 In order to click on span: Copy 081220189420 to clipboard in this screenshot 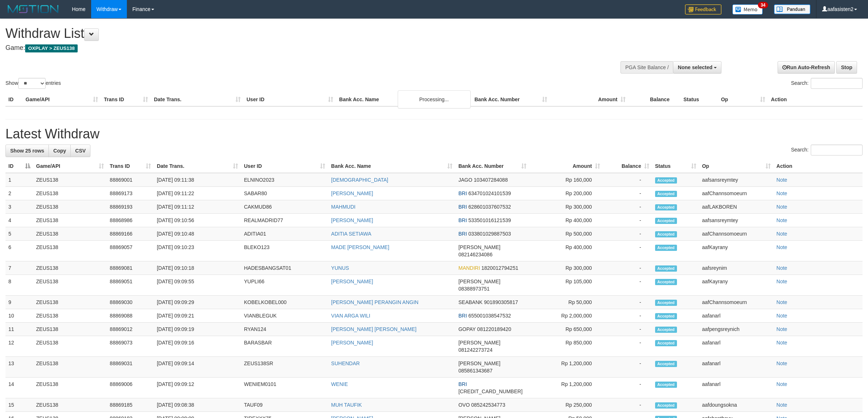, I will do `click(494, 329)`.